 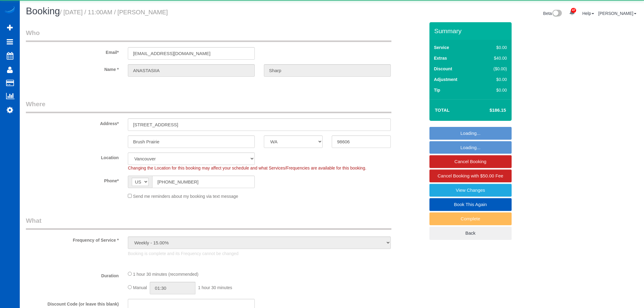 What do you see at coordinates (10, 10) in the screenshot?
I see `img: Automaid Logo` at bounding box center [10, 10].